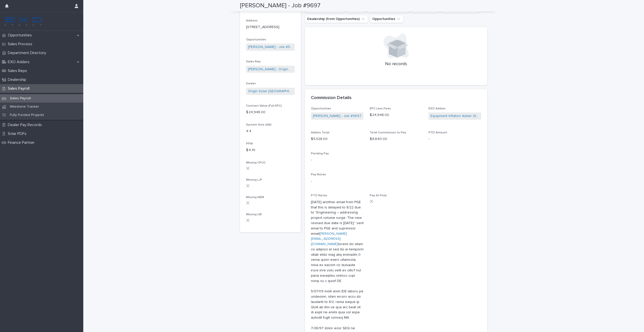 The image size is (644, 332). I want to click on p: Fully Funded Projects, so click(27, 115).